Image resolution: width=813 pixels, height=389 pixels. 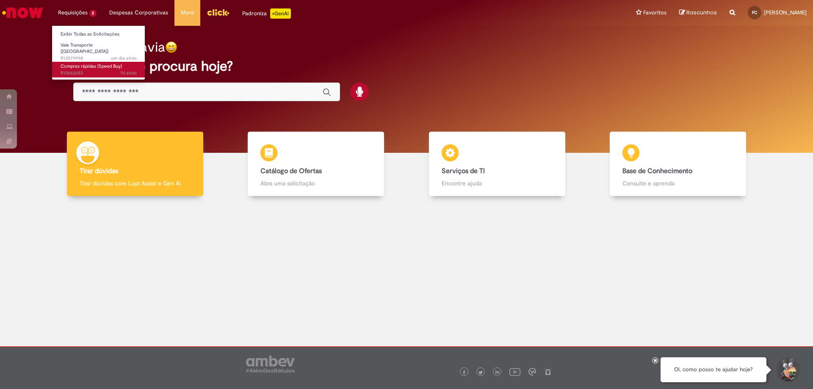 I want to click on img: logo_footer_workplace.png, so click(x=532, y=372).